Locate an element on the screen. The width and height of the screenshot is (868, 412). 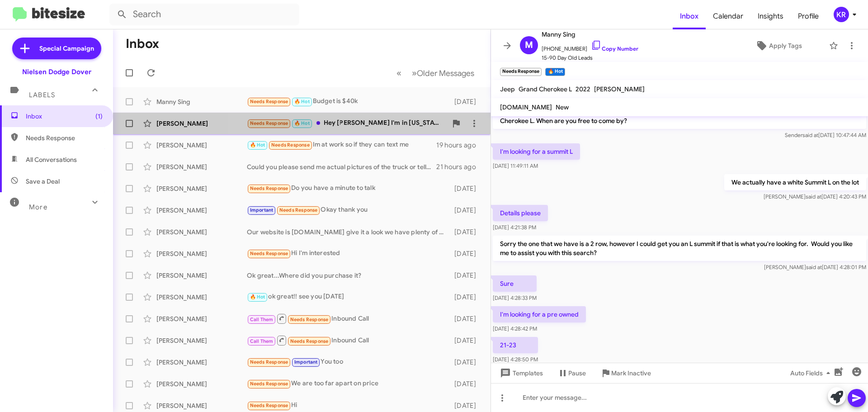
span: New is located at coordinates (561, 107).